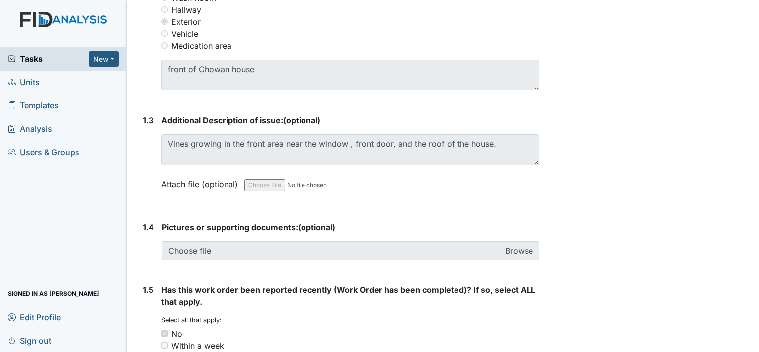  Describe the element at coordinates (34, 316) in the screenshot. I see `span: Edit Profile` at that location.